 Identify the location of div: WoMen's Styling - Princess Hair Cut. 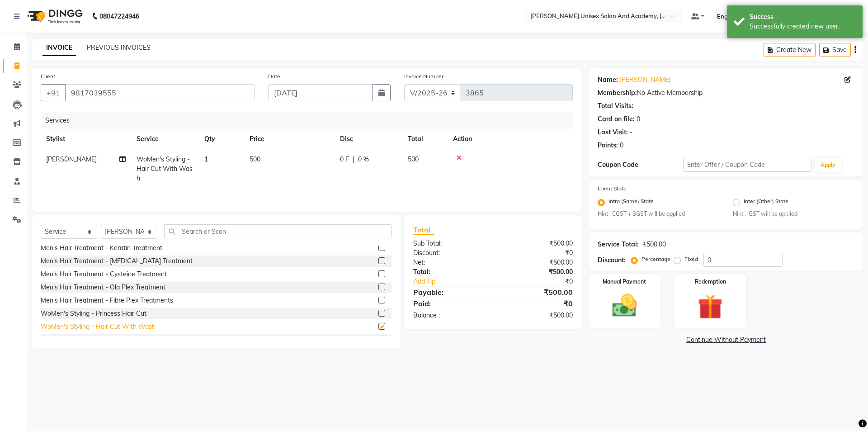
(94, 314).